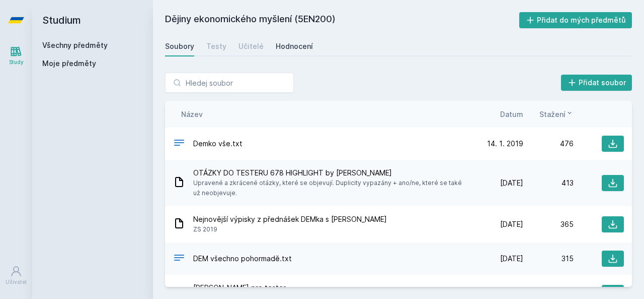  What do you see at coordinates (342, 20) in the screenshot?
I see `h2: Dějiny ekonomického myšlení (5EN200)` at bounding box center [342, 20].